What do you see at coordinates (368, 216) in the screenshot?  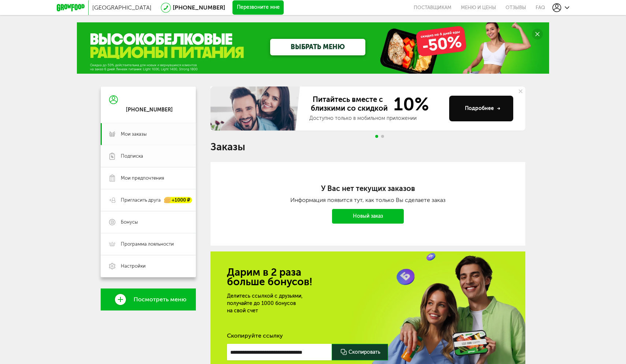 I see `a: Новый заказ` at bounding box center [368, 216].